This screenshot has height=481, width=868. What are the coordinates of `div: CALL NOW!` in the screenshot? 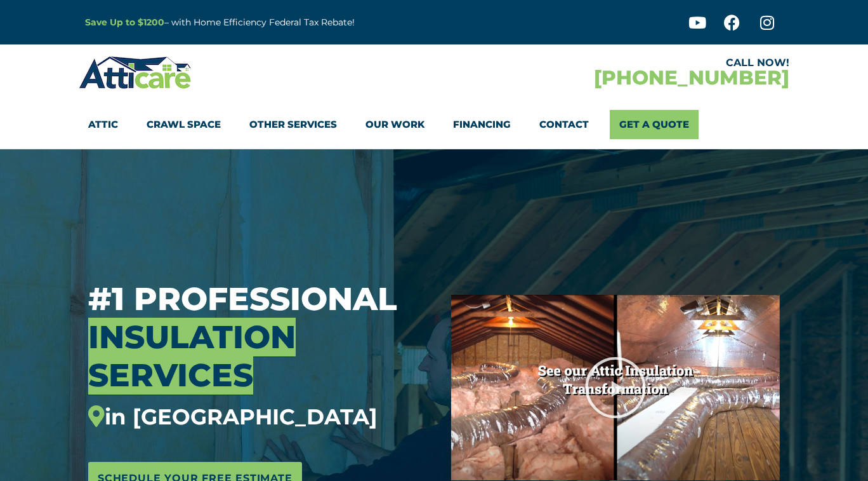 It's located at (612, 63).